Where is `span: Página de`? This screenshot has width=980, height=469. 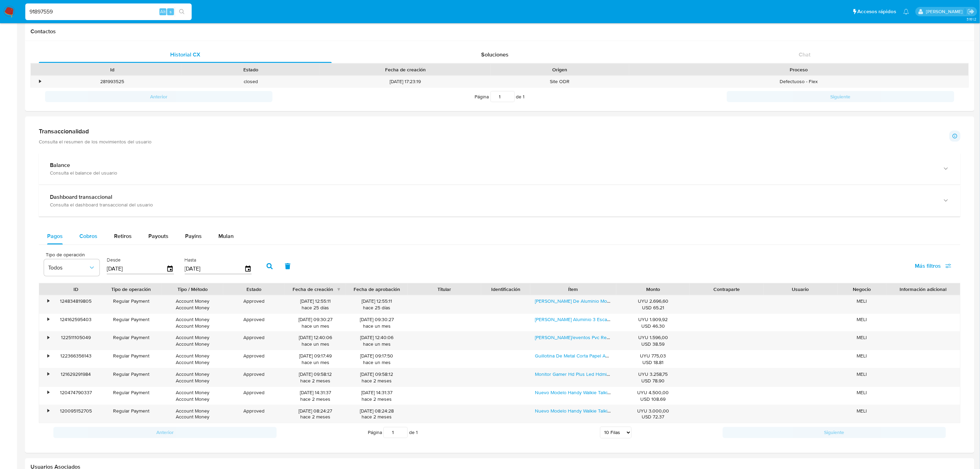 span: Página de is located at coordinates (500, 97).